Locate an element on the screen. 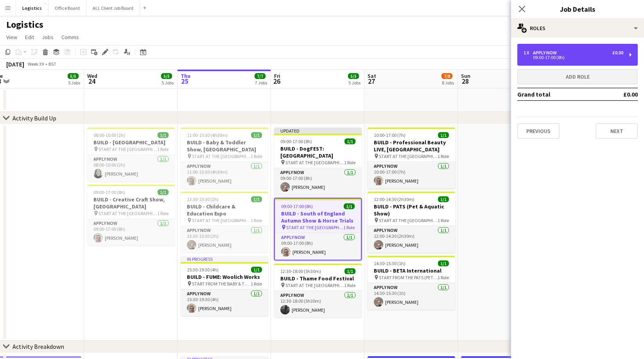 The image size is (644, 359). div: APPLY NOW is located at coordinates (546, 53).